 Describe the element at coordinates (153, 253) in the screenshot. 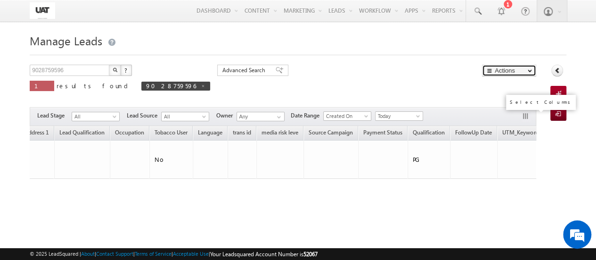

I see `a: Terms of Service` at that location.